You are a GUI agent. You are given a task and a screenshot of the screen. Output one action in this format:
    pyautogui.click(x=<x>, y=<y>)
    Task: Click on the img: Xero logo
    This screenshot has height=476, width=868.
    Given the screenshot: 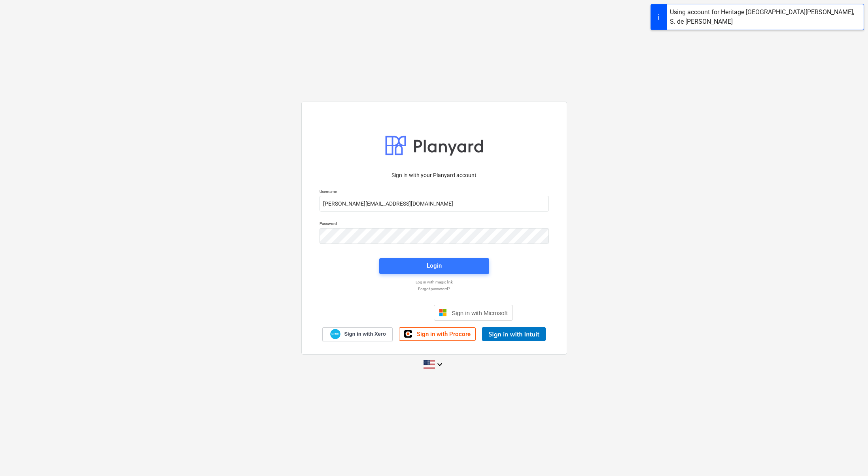 What is the action you would take?
    pyautogui.click(x=336, y=334)
    